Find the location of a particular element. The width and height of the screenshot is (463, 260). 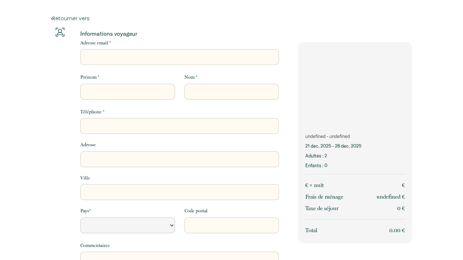

span: 0.00 € is located at coordinates (396, 231).